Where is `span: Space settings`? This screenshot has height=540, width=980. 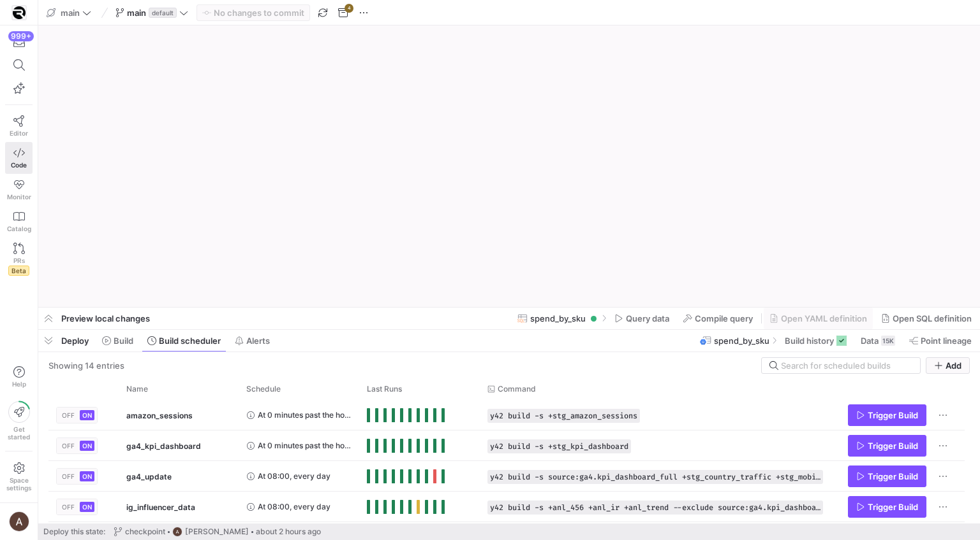 span: Space settings is located at coordinates (19, 484).